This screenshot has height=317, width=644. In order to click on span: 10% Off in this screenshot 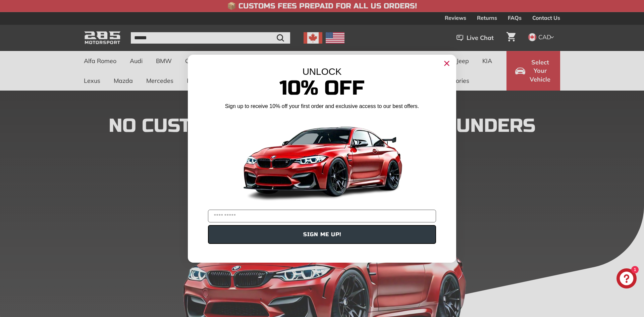, I will do `click(322, 88)`.